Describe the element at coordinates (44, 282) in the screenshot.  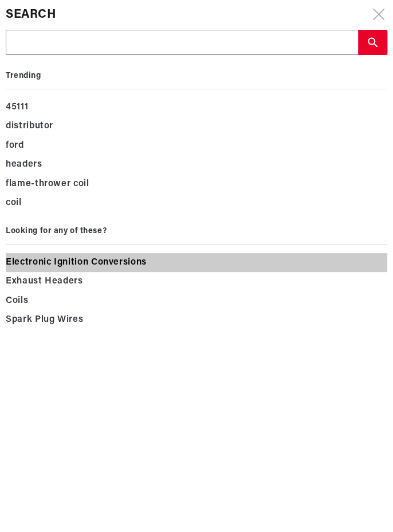
I see `span: Exhaust Headers` at that location.